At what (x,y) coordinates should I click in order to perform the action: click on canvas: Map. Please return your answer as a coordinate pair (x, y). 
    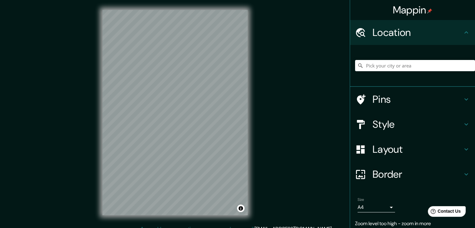
    Looking at the image, I should click on (175, 113).